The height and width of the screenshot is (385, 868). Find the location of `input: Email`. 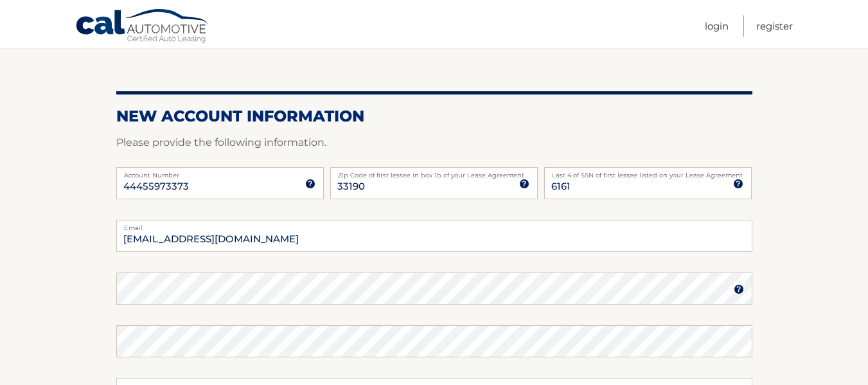

input: Email is located at coordinates (435, 236).